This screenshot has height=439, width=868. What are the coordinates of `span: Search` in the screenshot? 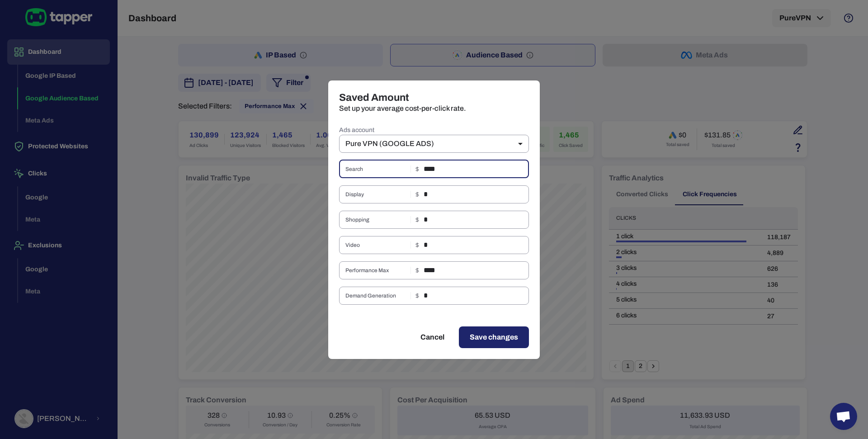 It's located at (376, 170).